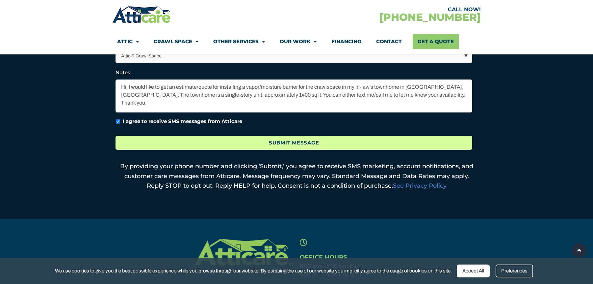 This screenshot has height=284, width=593. Describe the element at coordinates (239, 41) in the screenshot. I see `a: Other Services` at that location.